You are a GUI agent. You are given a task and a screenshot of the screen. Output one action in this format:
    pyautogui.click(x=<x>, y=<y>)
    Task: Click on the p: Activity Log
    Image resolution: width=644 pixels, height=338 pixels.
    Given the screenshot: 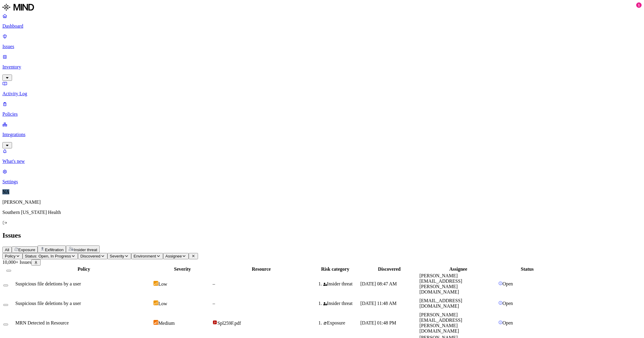 What is the action you would take?
    pyautogui.click(x=322, y=94)
    